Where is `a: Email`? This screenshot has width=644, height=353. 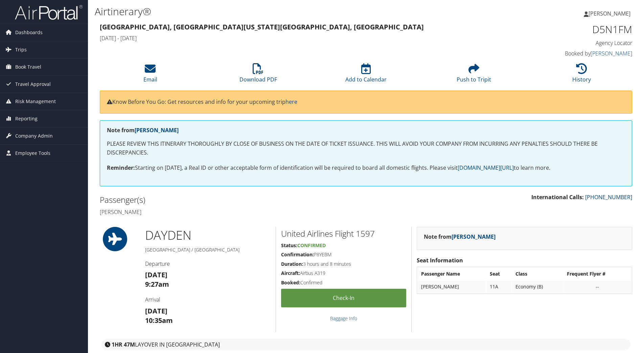
a: Email is located at coordinates (150, 75).